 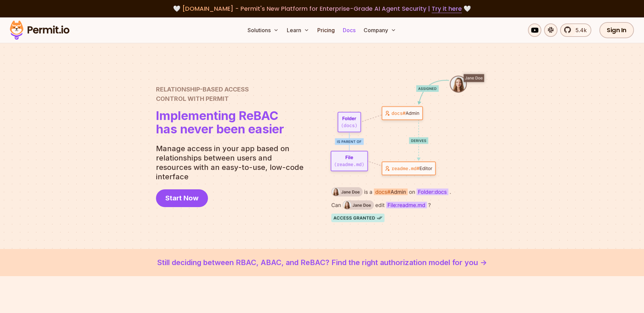 I want to click on h2: Control with Permit, so click(x=220, y=94).